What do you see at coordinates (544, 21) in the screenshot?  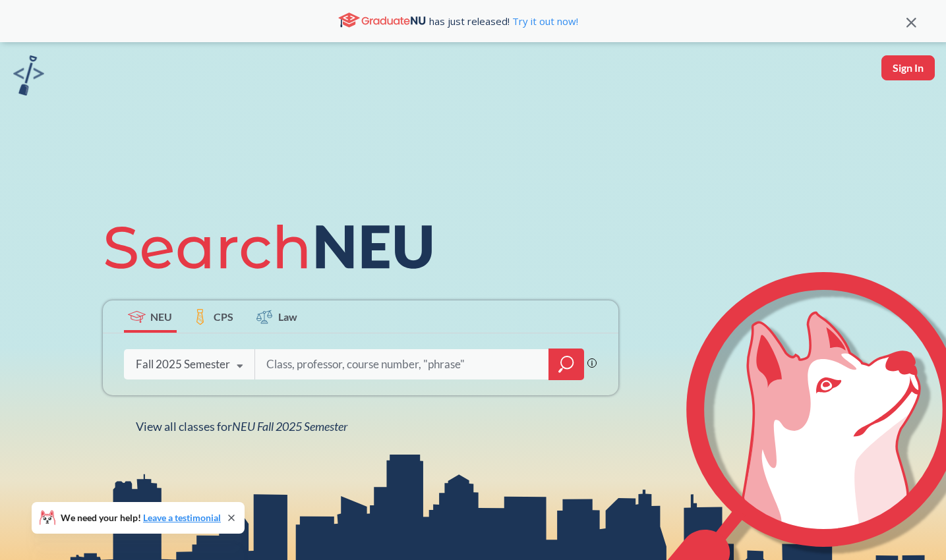 I see `a: Try it out now!` at bounding box center [544, 21].